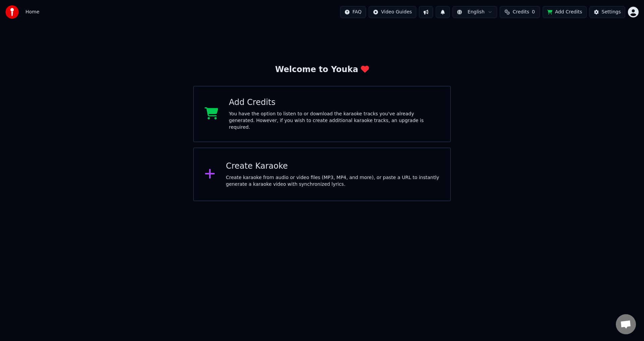 The height and width of the screenshot is (341, 644). Describe the element at coordinates (353, 12) in the screenshot. I see `button: FAQ` at that location.